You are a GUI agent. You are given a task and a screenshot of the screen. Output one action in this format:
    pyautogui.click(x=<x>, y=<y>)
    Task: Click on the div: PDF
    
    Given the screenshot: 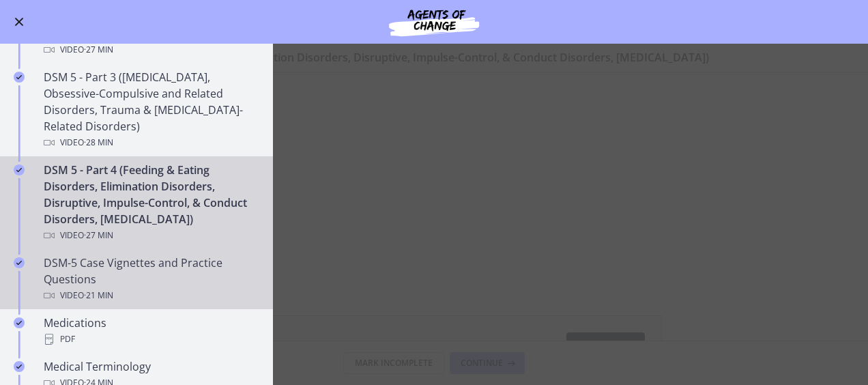 What is the action you would take?
    pyautogui.click(x=150, y=339)
    